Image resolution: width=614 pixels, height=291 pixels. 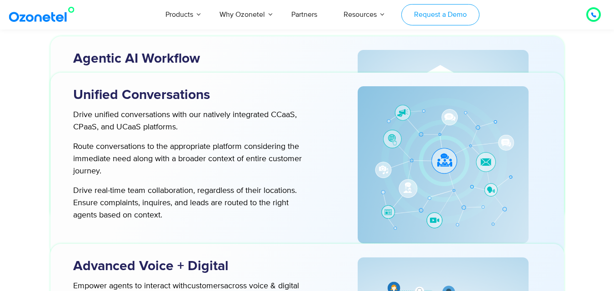 I want to click on h3: Agentic AI Workflow, so click(x=200, y=59).